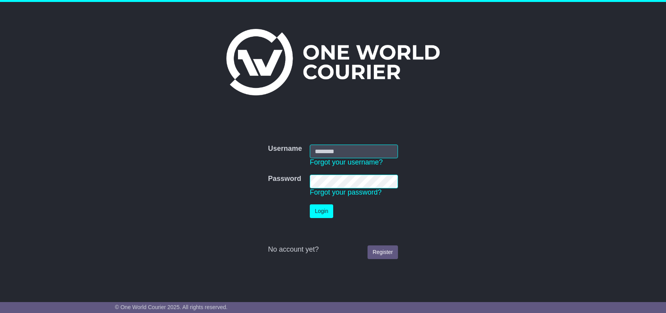 Image resolution: width=666 pixels, height=313 pixels. What do you see at coordinates (346, 192) in the screenshot?
I see `a: Forgot your password?` at bounding box center [346, 192].